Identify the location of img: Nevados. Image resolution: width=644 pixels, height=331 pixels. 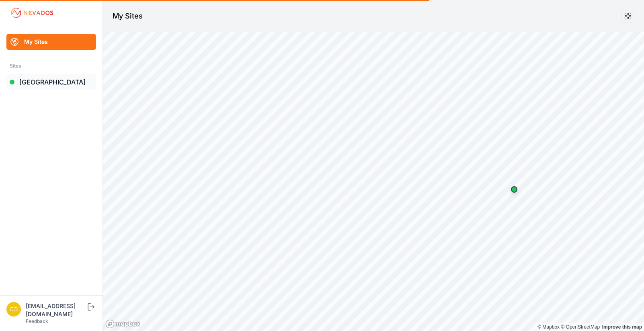
(32, 13).